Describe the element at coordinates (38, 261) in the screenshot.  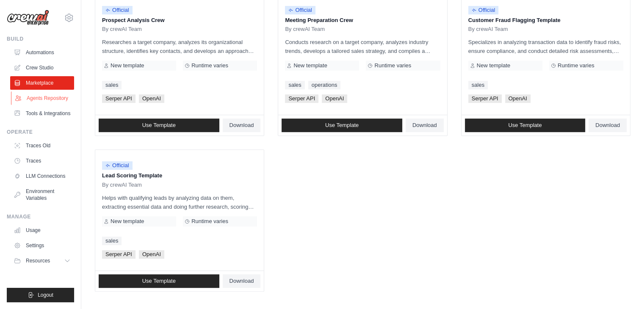
I see `span: Resources` at that location.